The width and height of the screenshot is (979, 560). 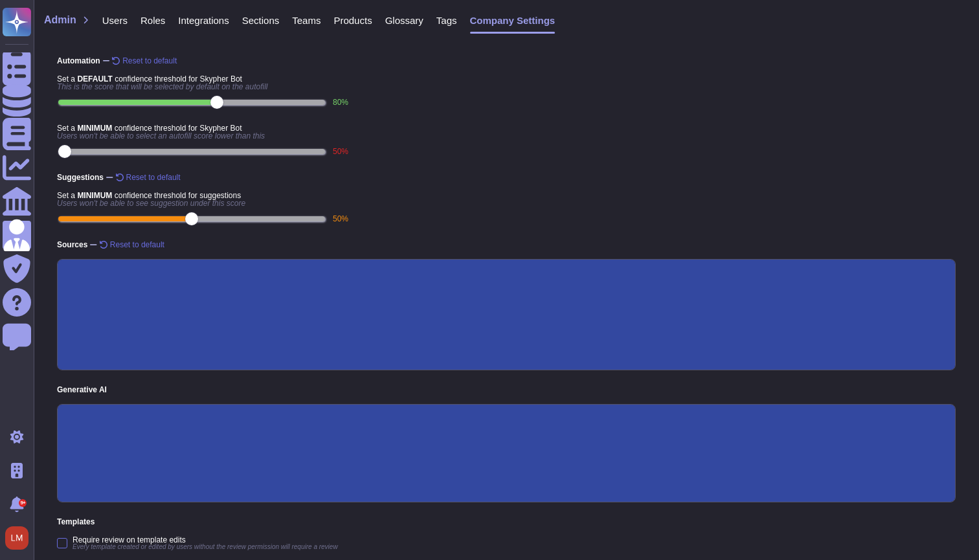 What do you see at coordinates (507, 177) in the screenshot?
I see `span: Suggestions` at bounding box center [507, 177].